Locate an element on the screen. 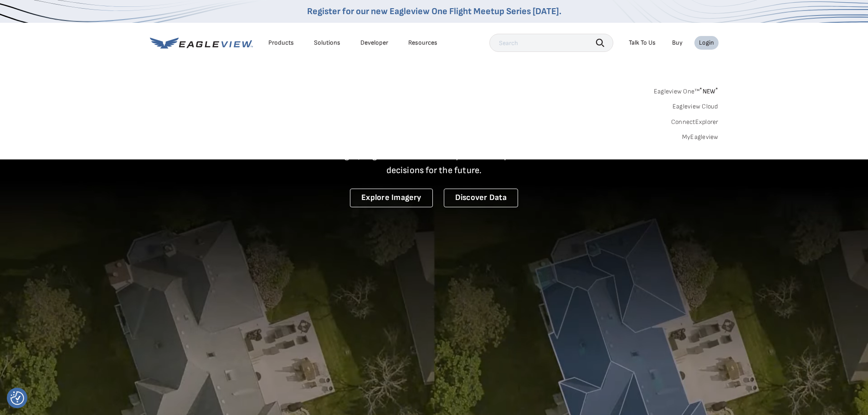 The width and height of the screenshot is (868, 415). span: NEW is located at coordinates (708, 91).